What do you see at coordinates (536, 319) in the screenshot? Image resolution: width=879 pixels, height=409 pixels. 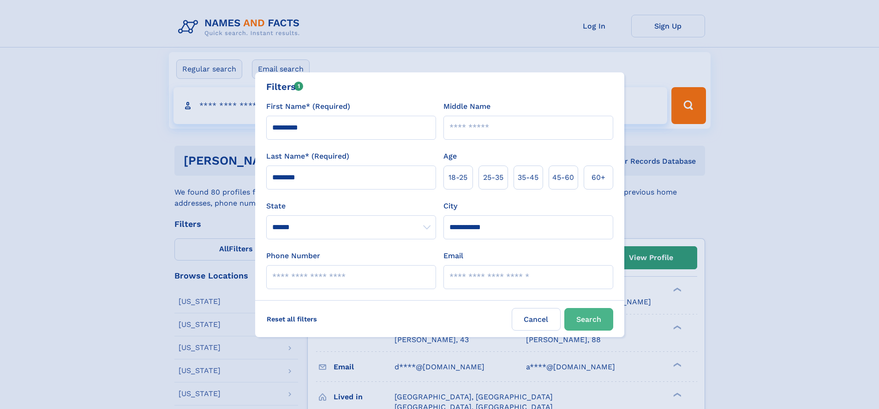 I see `label: Cancel` at bounding box center [536, 319].